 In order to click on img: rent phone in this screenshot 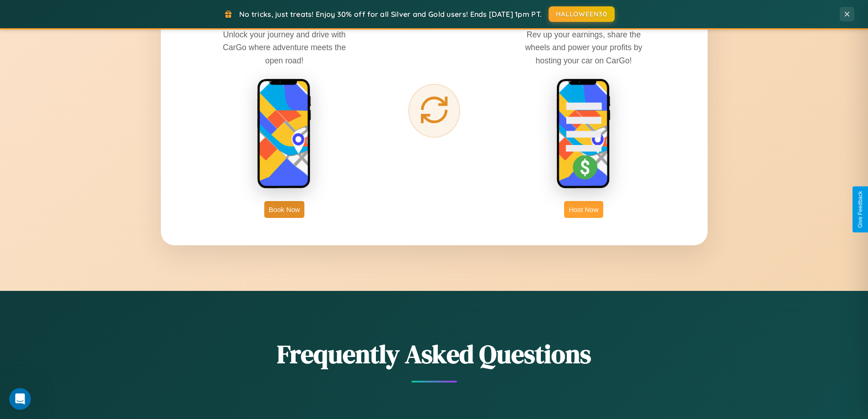, I will do `click(284, 134)`.